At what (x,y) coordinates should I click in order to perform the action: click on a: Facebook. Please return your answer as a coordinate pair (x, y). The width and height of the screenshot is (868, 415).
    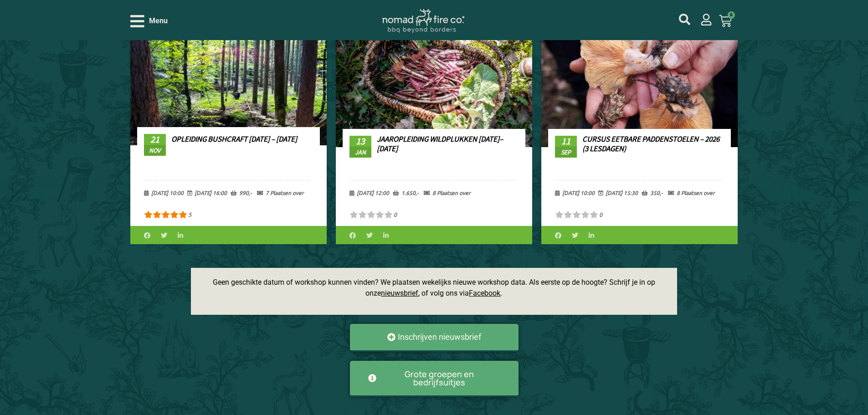
    Looking at the image, I should click on (485, 294).